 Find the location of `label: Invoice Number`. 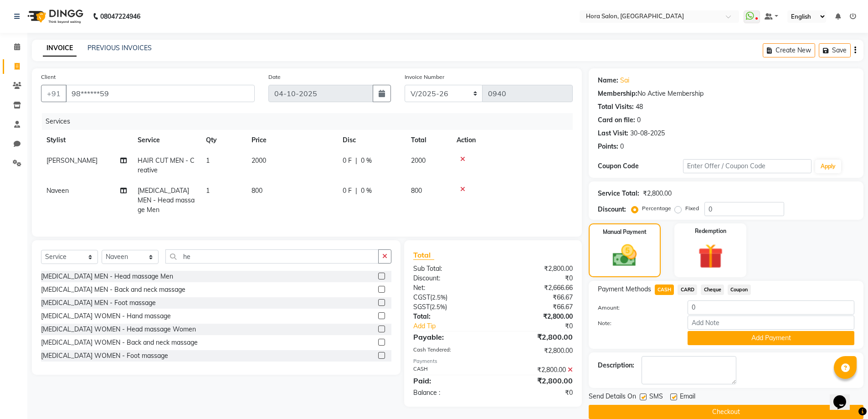

label: Invoice Number is located at coordinates (425, 77).